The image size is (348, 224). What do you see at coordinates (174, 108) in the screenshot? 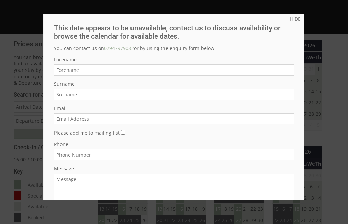
I see `label: Email` at bounding box center [174, 108].